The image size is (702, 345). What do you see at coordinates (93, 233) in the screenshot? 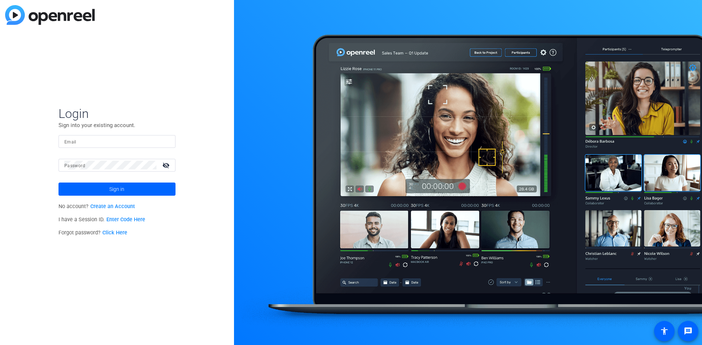
I see `span: Forgot password?` at bounding box center [93, 233].